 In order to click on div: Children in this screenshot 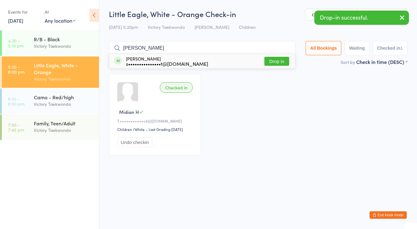, I will do `click(124, 129)`.